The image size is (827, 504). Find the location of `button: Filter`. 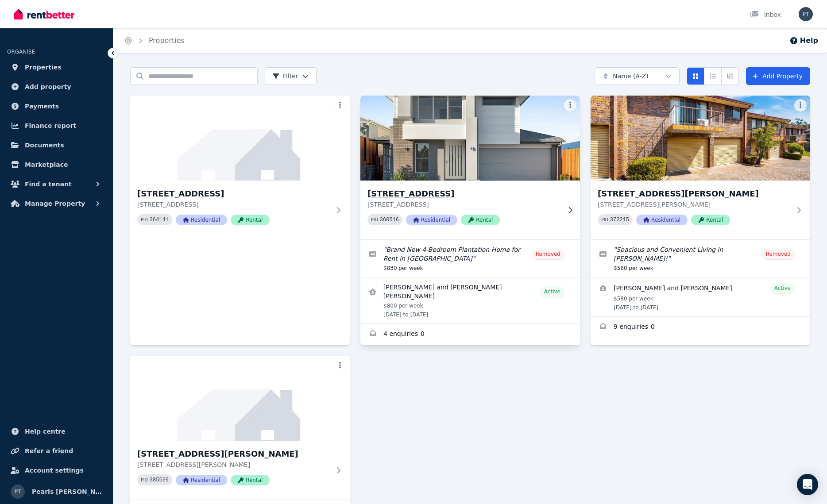

button: Filter is located at coordinates (290, 76).